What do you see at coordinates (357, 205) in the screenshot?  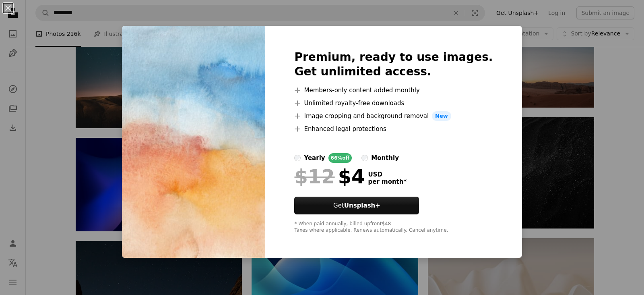 I see `button: GetUnsplash+` at bounding box center [357, 205].